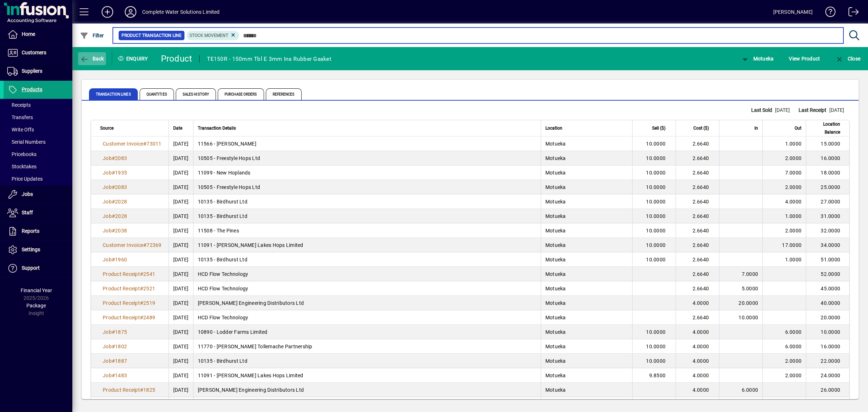  I want to click on span: 7.0000, so click(750, 274).